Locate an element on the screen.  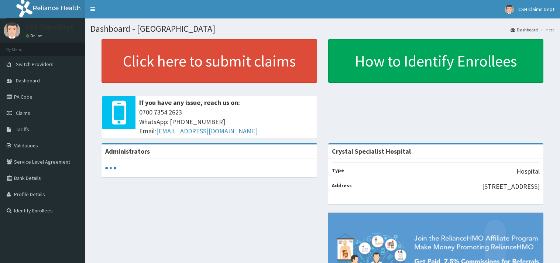
p: CSH Claims Dept is located at coordinates (49, 27).